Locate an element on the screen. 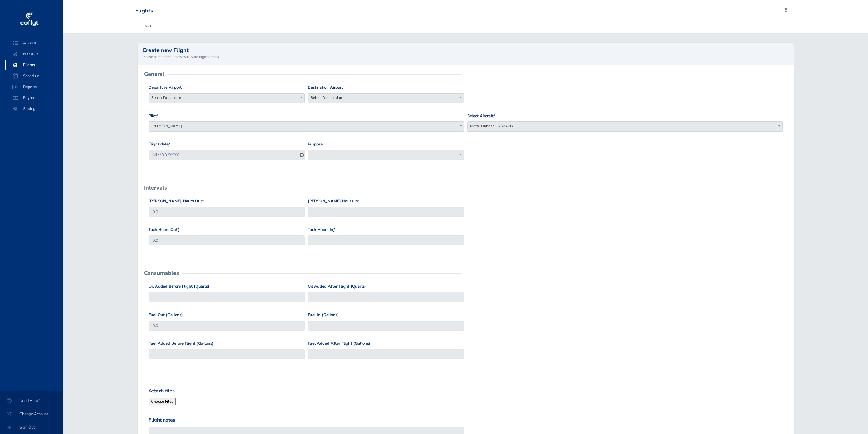  small: Please fill the form below with your flight details is located at coordinates (466, 57).